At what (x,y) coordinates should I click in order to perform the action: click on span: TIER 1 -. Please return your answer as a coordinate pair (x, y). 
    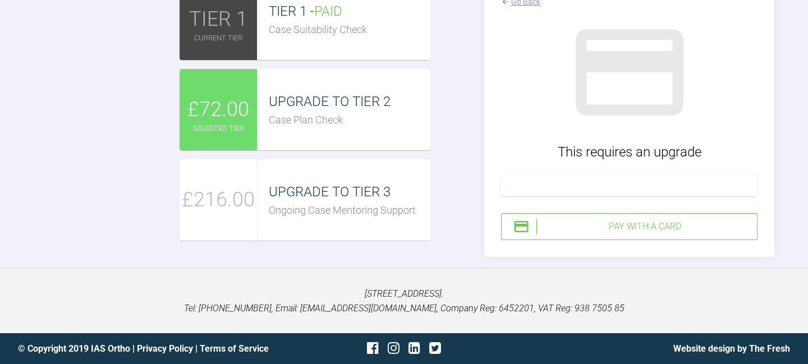
    Looking at the image, I should click on (305, 11).